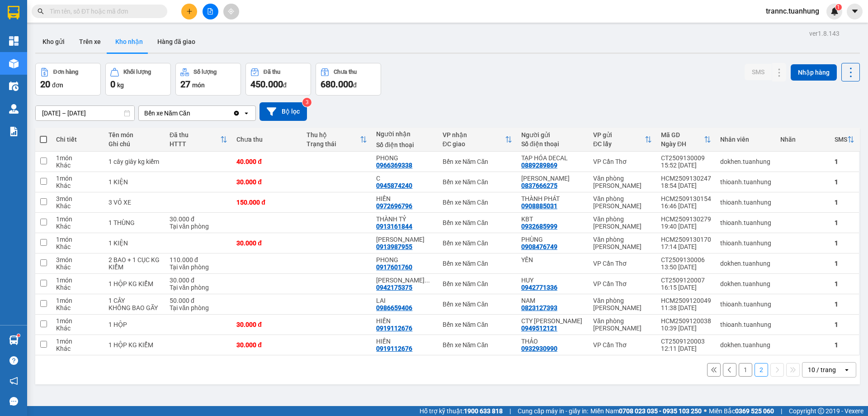 The image size is (868, 416). I want to click on svg: Clear value, so click(237, 113).